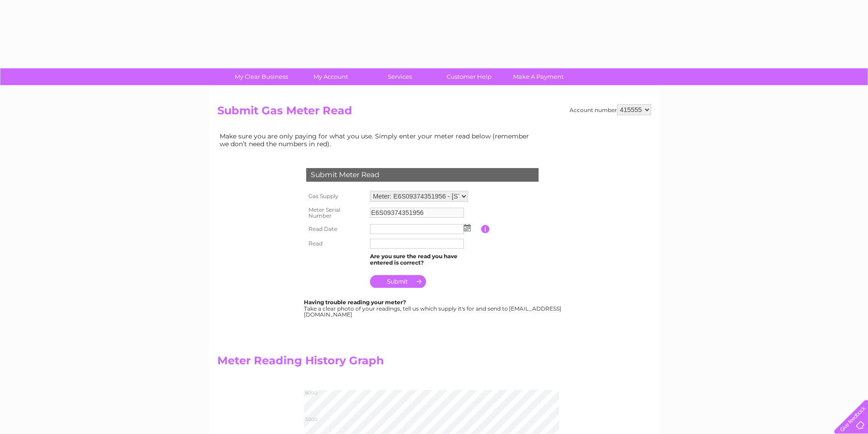  Describe the element at coordinates (398, 282) in the screenshot. I see `input: Submit` at that location.